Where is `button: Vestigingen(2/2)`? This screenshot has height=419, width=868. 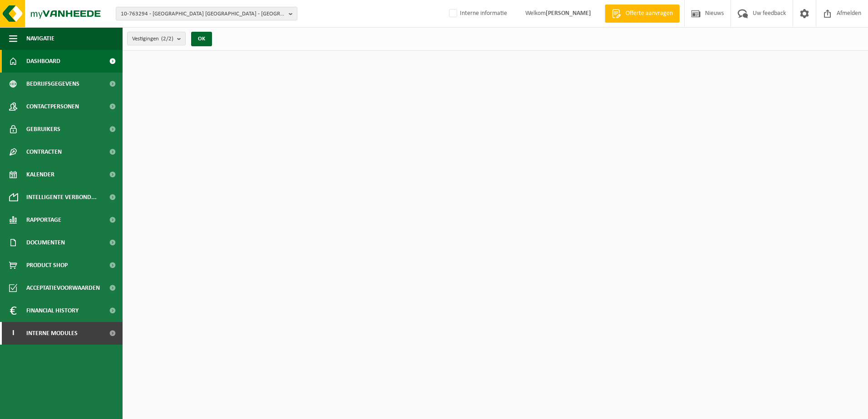 button: Vestigingen(2/2) is located at coordinates (156, 39).